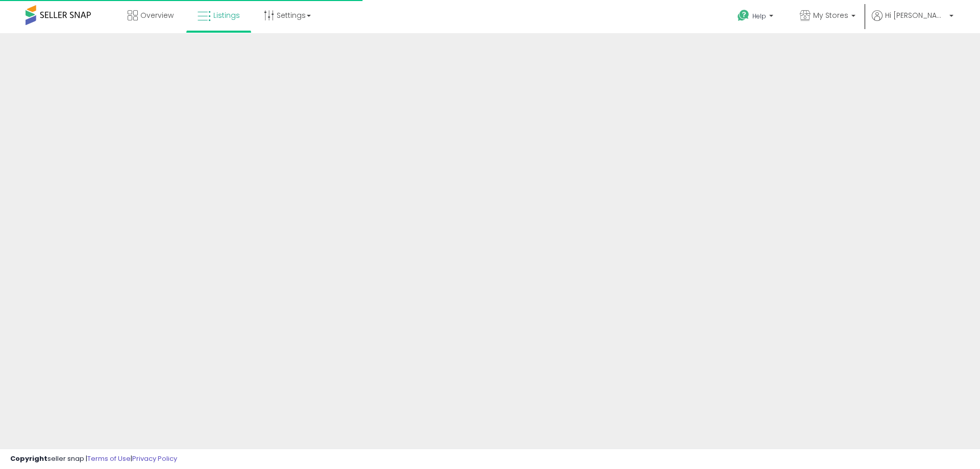 The height and width of the screenshot is (469, 980). What do you see at coordinates (757, 17) in the screenshot?
I see `a: Help` at bounding box center [757, 17].